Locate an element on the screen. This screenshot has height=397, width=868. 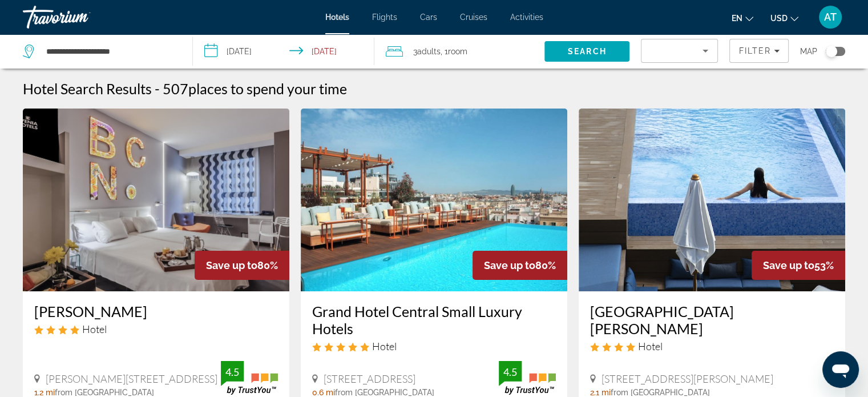
a: Activities is located at coordinates (527, 17).